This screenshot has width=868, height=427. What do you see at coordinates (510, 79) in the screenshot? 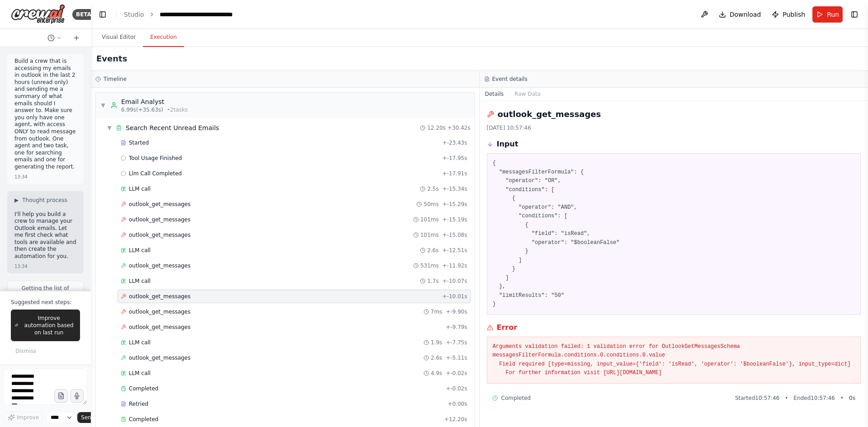
I see `h3: Event details` at bounding box center [510, 79].